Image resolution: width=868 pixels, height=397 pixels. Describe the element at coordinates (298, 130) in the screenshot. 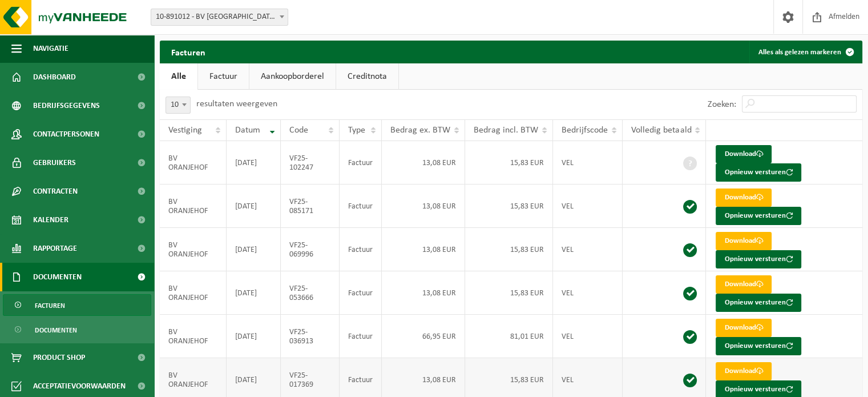

I see `span: Code` at that location.